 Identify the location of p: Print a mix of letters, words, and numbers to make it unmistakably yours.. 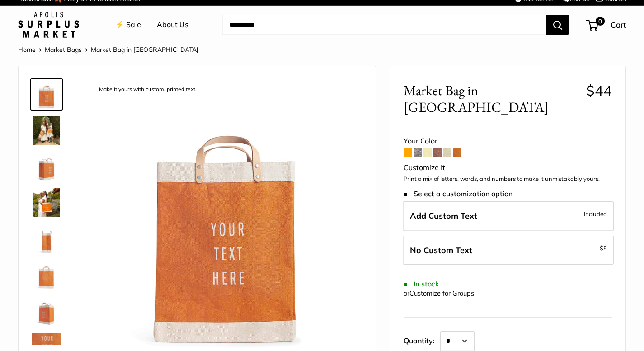
(507, 179).